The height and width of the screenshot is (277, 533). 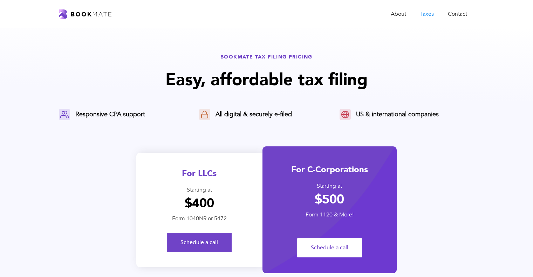 What do you see at coordinates (329, 215) in the screenshot?
I see `div: Form 1120 & More!` at bounding box center [329, 215].